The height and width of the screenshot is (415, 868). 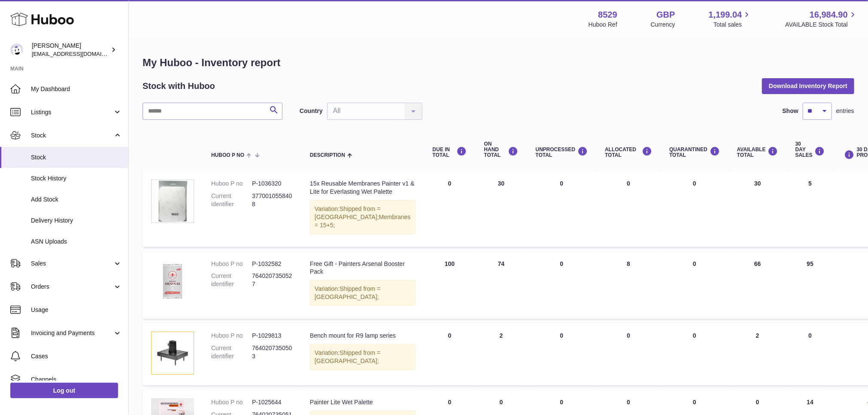 What do you see at coordinates (72, 286) in the screenshot?
I see `span: Orders` at bounding box center [72, 286].